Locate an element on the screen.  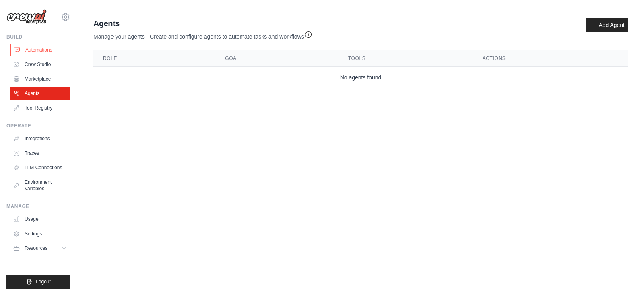
img: Logo is located at coordinates (27, 17).